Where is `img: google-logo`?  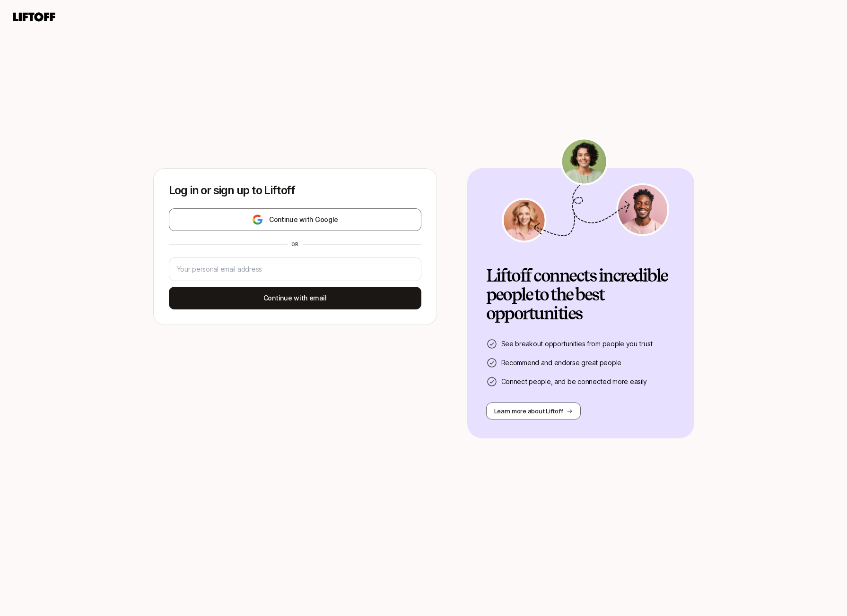 img: google-logo is located at coordinates (257, 219).